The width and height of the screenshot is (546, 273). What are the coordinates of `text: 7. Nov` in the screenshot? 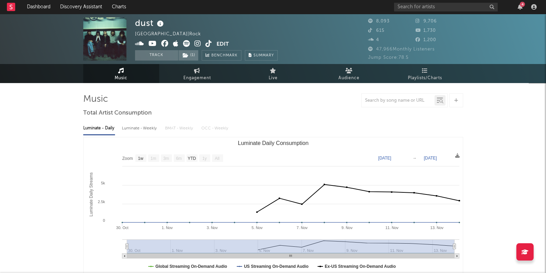 It's located at (302, 227).